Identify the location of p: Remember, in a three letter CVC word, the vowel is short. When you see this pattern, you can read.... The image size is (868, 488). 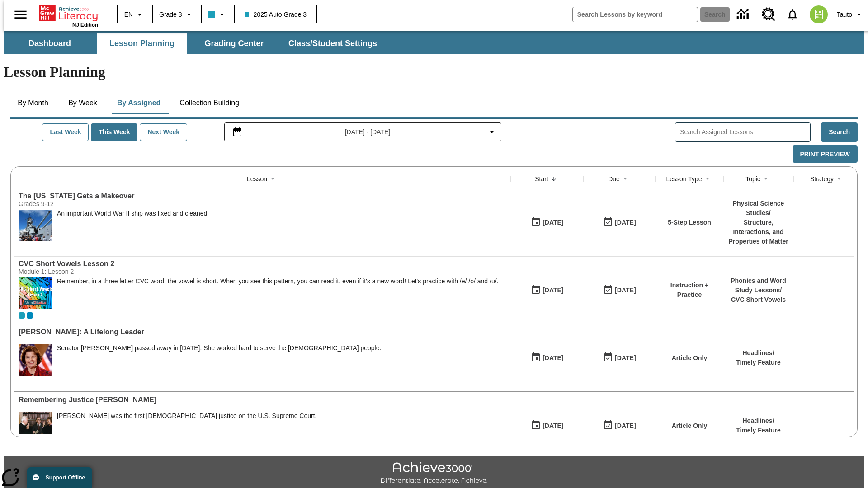
(278, 281).